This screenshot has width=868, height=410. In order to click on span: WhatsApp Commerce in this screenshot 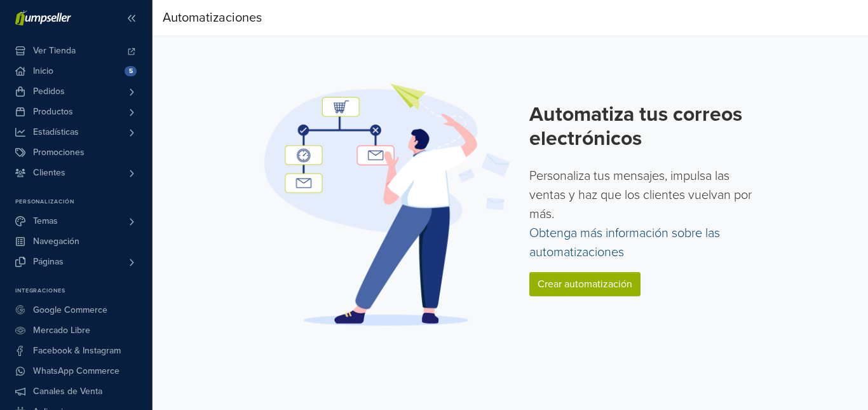, I will do `click(76, 371)`.